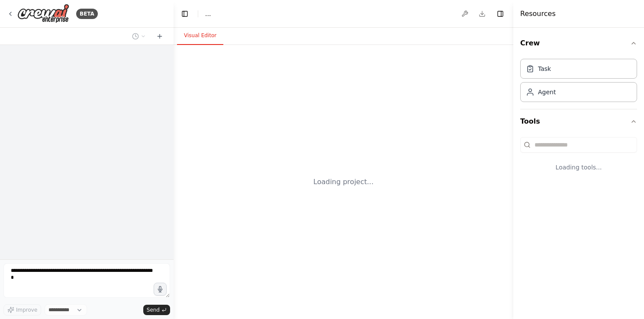 This screenshot has width=644, height=319. Describe the element at coordinates (26, 310) in the screenshot. I see `span: Improve` at that location.